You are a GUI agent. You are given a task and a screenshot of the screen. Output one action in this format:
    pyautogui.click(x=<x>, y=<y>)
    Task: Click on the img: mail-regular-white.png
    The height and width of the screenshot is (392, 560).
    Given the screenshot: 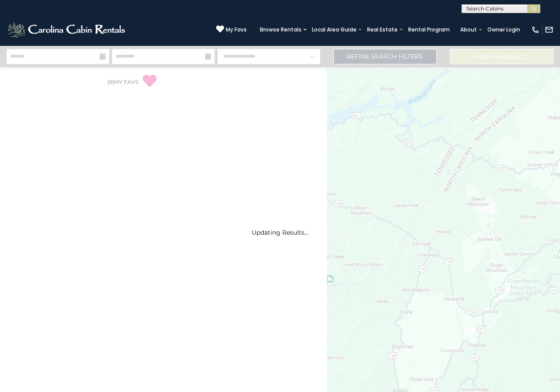 What is the action you would take?
    pyautogui.click(x=549, y=30)
    